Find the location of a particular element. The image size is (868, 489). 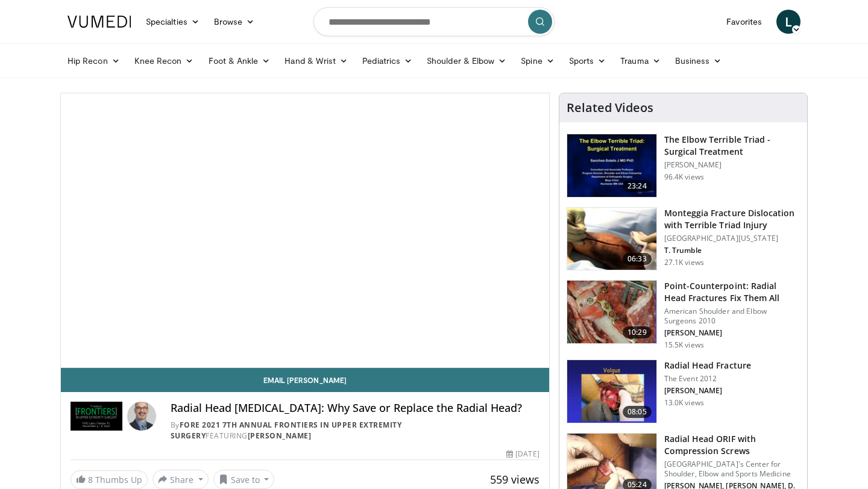

img: heCDP4pTuni5z6vX4xMDoxOmtxOwKG7D_1.150x105_q85_crop-smart_upscale.jpg is located at coordinates (612, 391).